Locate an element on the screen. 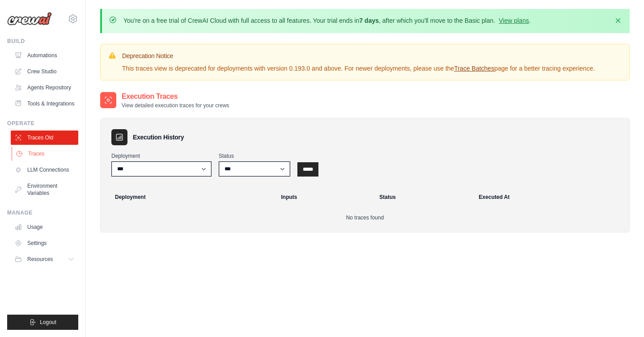 The width and height of the screenshot is (644, 337). p: No traces found is located at coordinates (364, 218).